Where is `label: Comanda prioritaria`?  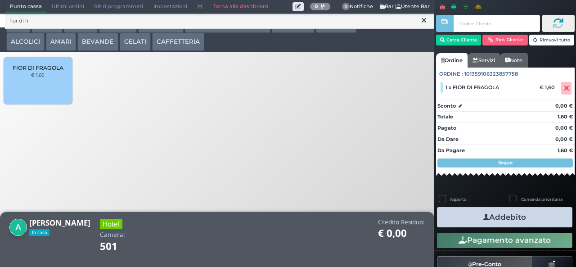
label: Comanda prioritaria is located at coordinates (542, 199).